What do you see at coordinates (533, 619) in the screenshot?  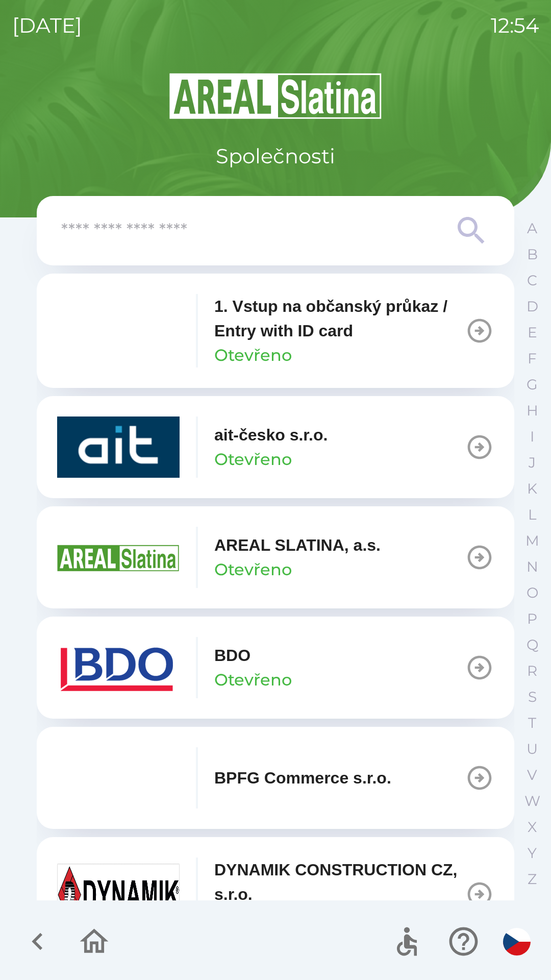 I see `button: P` at bounding box center [533, 619].